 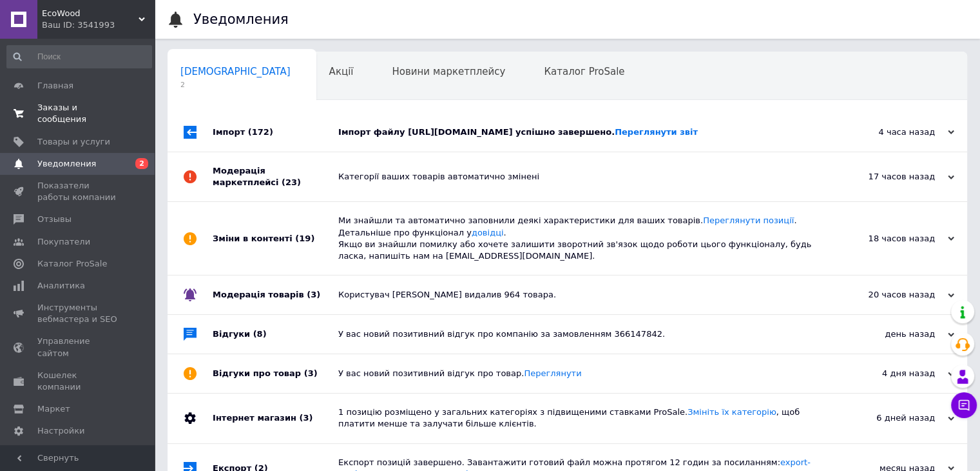 I want to click on div: Відгуки, so click(x=275, y=334).